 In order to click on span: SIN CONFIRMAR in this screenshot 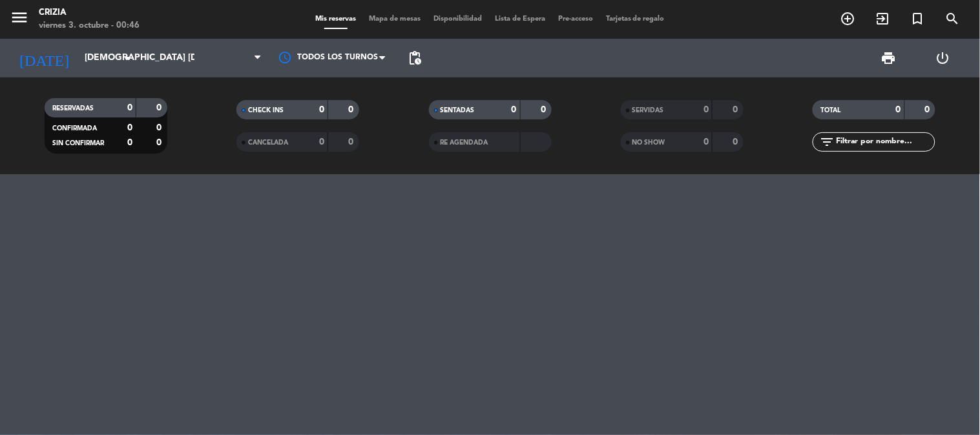, I will do `click(78, 143)`.